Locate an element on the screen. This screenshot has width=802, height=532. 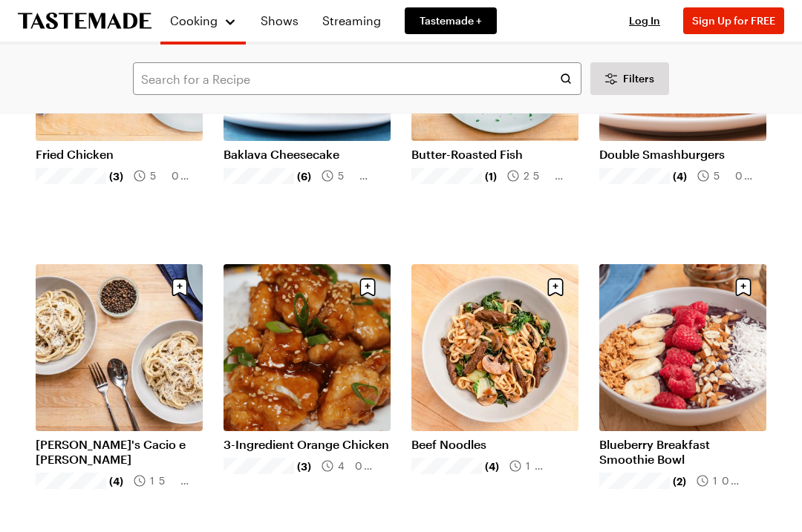
span: Cooking is located at coordinates (194, 20).